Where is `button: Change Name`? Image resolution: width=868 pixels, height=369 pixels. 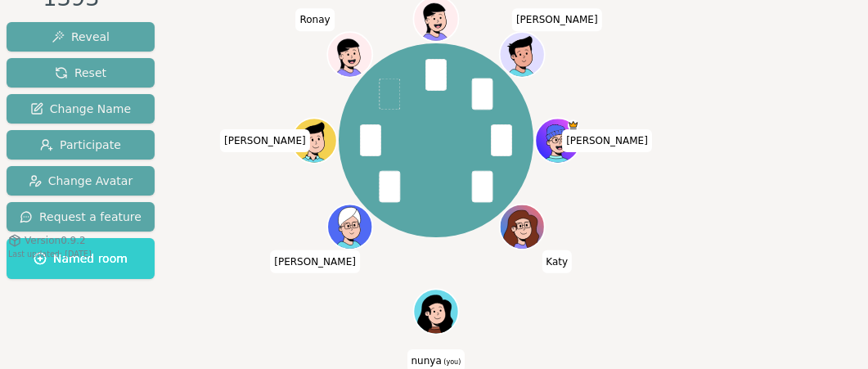 button: Change Name is located at coordinates (81, 109).